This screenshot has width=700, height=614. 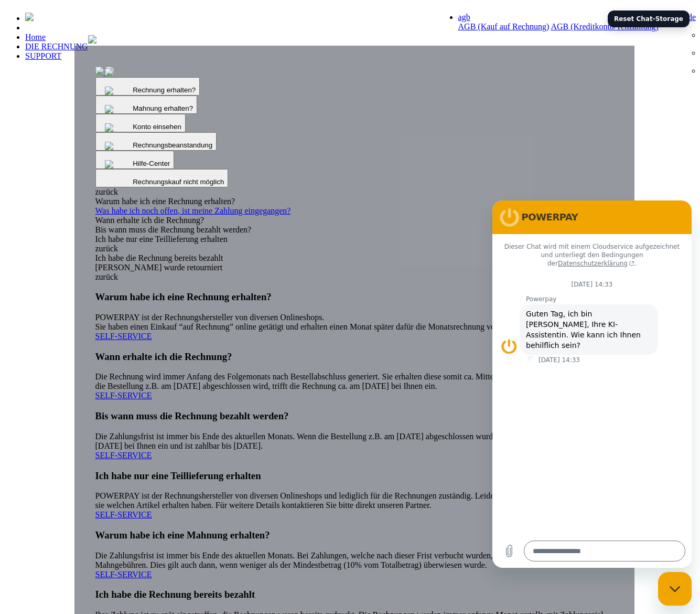 What do you see at coordinates (57, 46) in the screenshot?
I see `a: DIE RECHNUNG` at bounding box center [57, 46].